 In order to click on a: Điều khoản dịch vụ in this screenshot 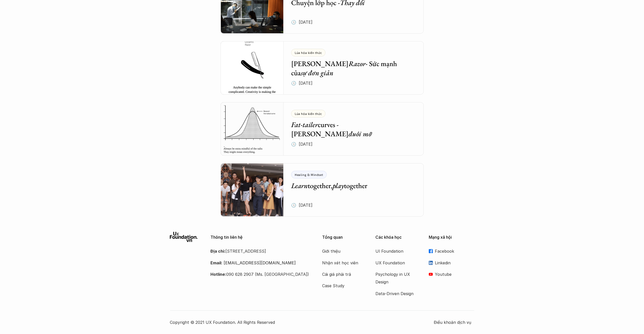, I will do `click(454, 322)`.